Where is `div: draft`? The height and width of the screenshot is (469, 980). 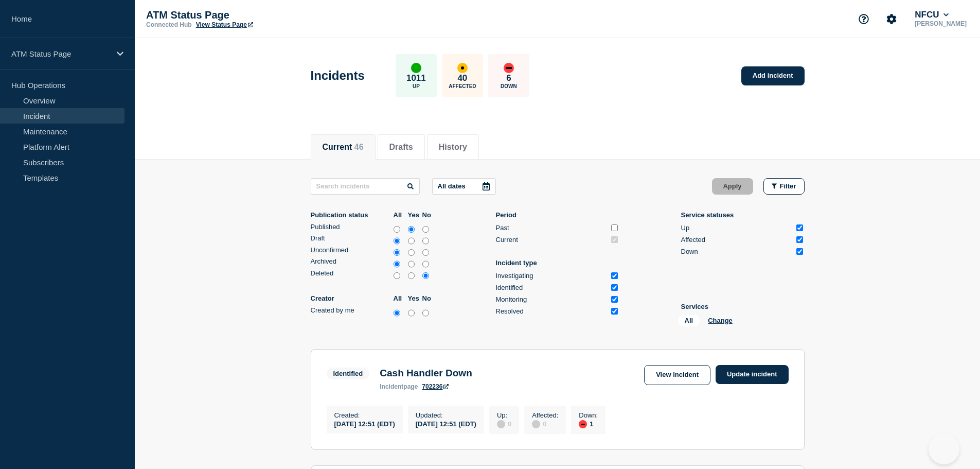
div: draft is located at coordinates (373, 240).